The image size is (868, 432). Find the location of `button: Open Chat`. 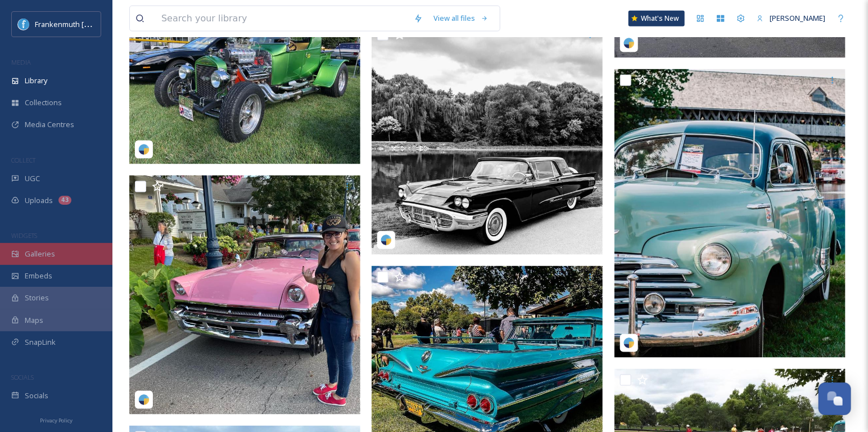

button: Open Chat is located at coordinates (835, 399).